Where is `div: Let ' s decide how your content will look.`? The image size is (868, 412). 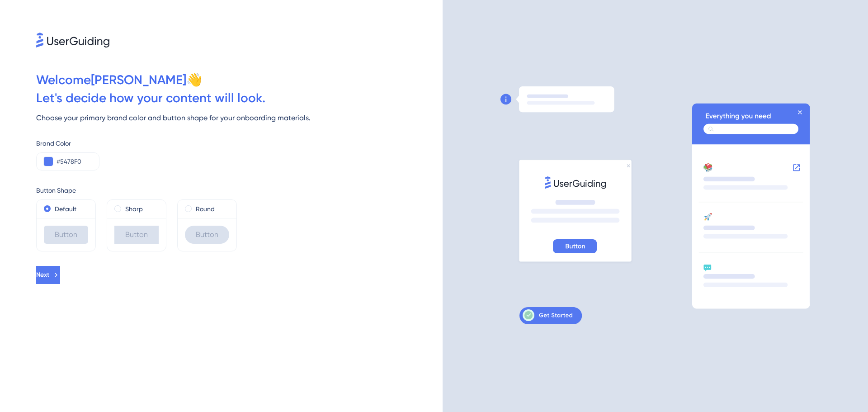 div: Let ' s decide how your content will look. is located at coordinates (239, 98).